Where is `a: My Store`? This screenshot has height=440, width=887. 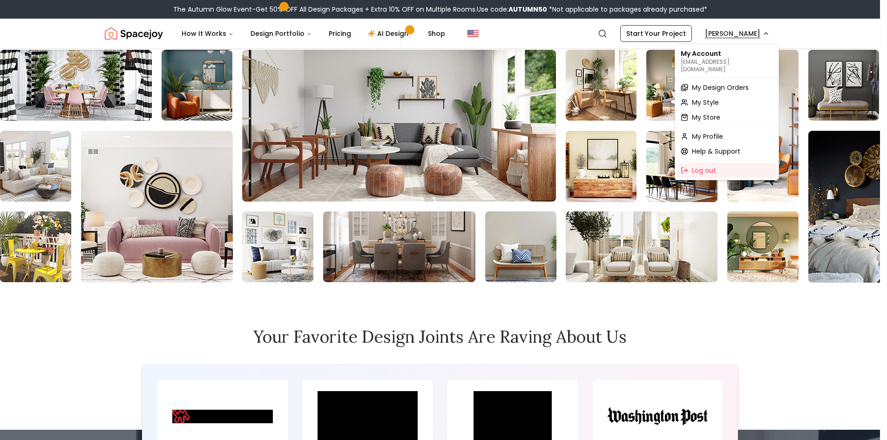
a: My Store is located at coordinates (727, 117).